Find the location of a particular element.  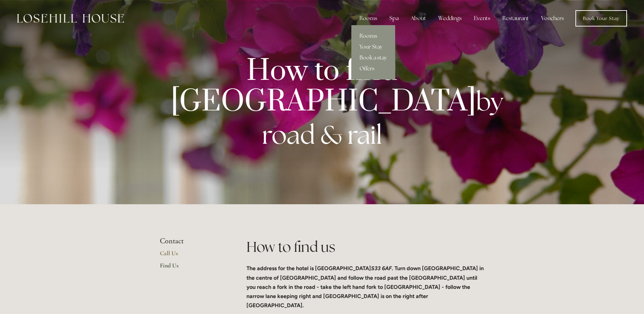

em: S33 6AF is located at coordinates (381, 268).